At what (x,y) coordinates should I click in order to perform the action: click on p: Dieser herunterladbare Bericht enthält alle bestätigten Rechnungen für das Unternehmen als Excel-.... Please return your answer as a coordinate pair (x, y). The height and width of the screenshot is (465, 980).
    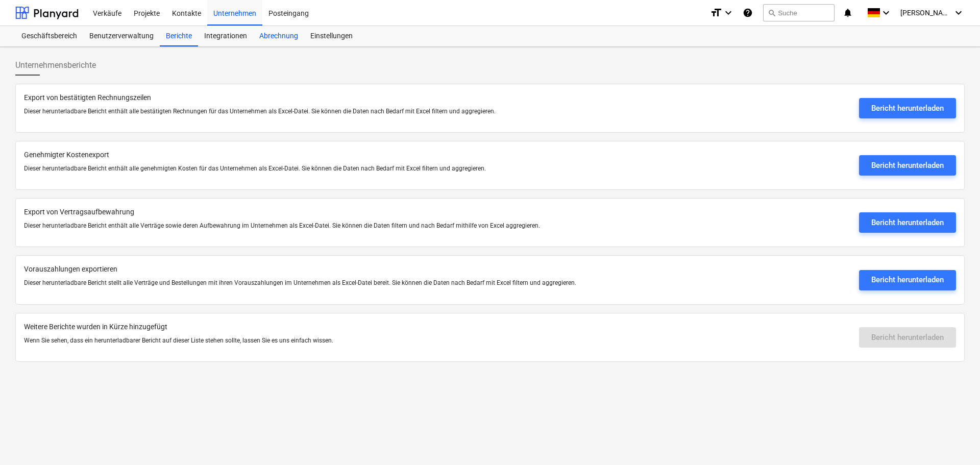
    Looking at the image, I should click on (438, 111).